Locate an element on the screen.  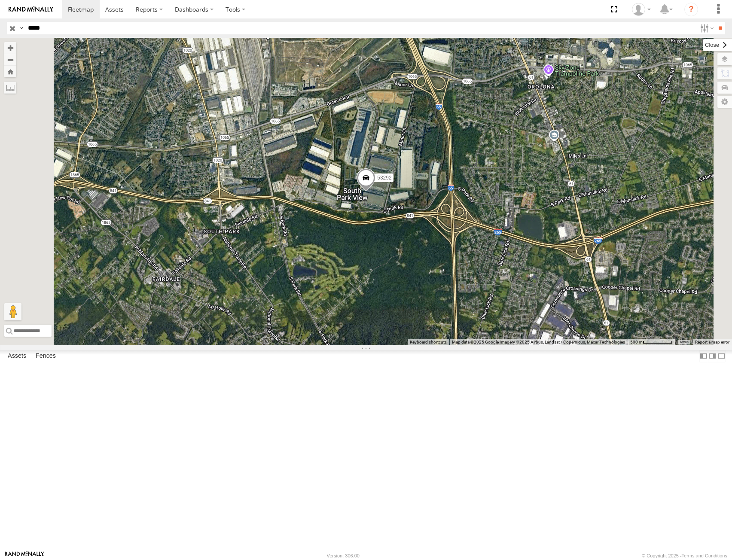
span: Map data ©2025 Google Imagery ©2025 Airbus, Landsat / Copernicus, Maxar Technologies is located at coordinates (538, 342).